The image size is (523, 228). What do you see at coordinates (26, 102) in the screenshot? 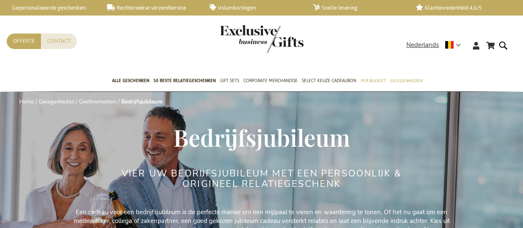
I see `a: Home` at bounding box center [26, 102].